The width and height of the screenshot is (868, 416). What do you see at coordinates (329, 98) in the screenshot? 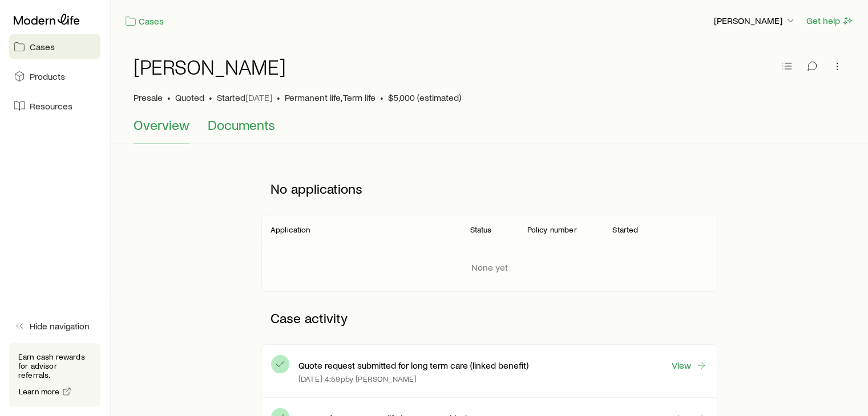
I see `span: Permanent life, Term life` at bounding box center [329, 98].